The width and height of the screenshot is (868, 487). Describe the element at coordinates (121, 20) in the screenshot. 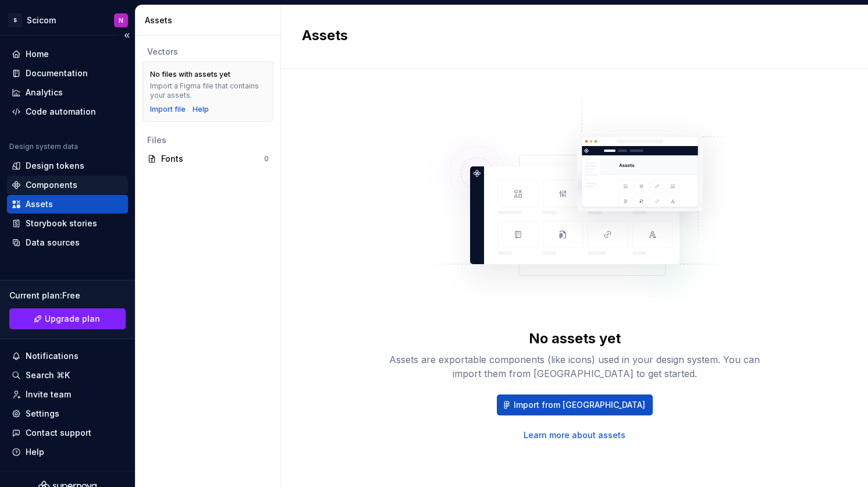

I see `div: N` at that location.